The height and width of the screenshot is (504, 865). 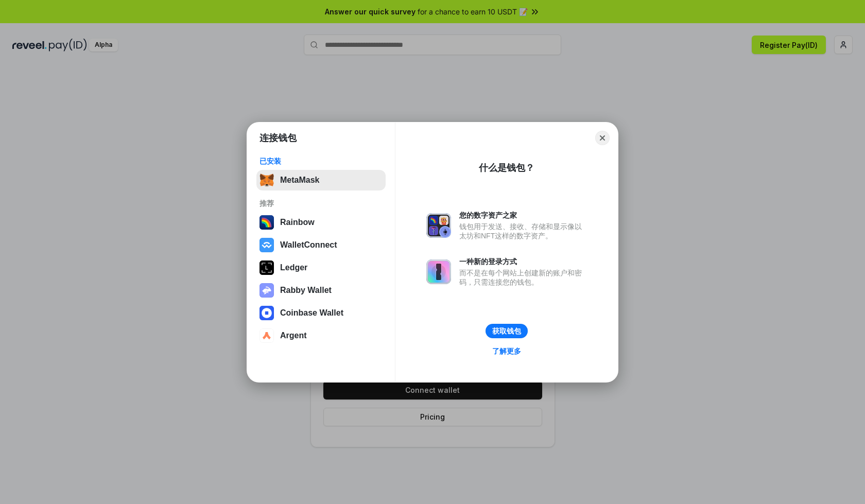 I want to click on div: Ledger, so click(x=293, y=268).